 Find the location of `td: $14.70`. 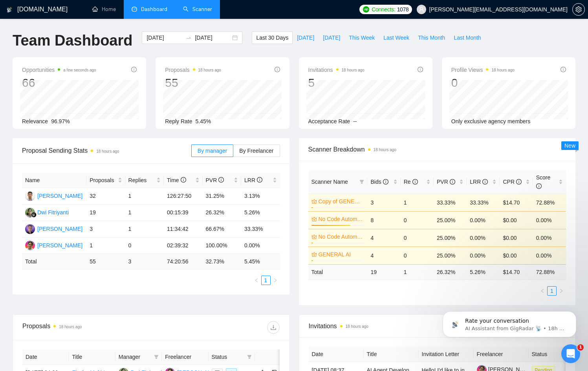

td: $14.70 is located at coordinates (516, 202).